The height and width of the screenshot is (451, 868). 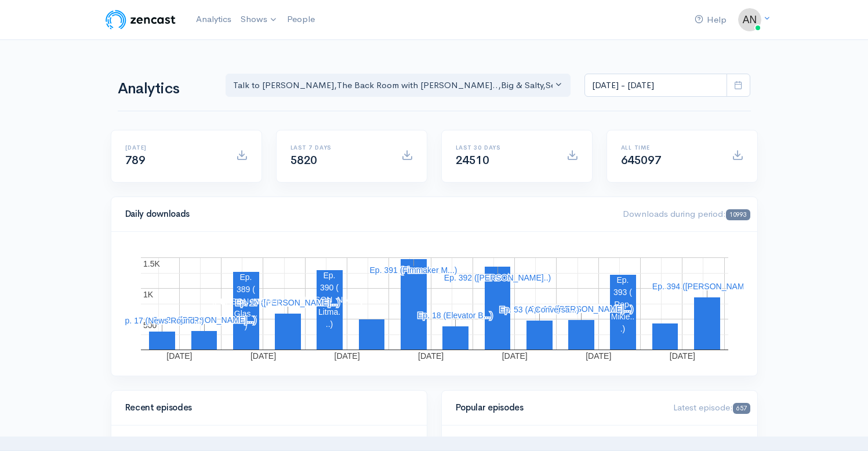 I want to click on text: 1K, so click(x=148, y=295).